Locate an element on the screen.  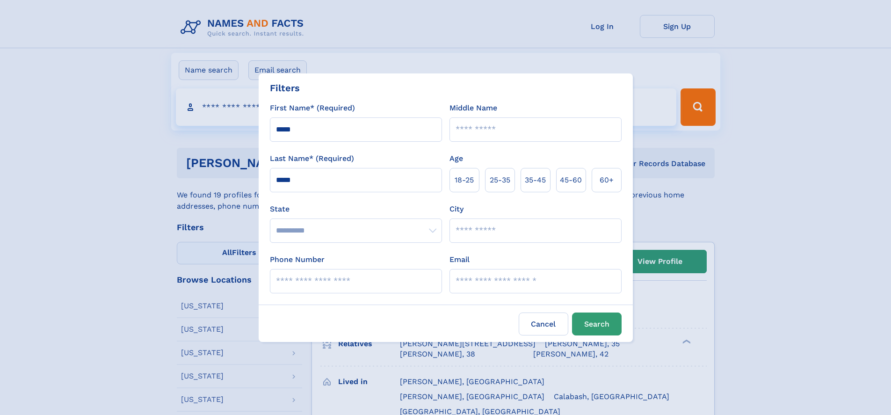
label: Phone Number is located at coordinates (297, 260).